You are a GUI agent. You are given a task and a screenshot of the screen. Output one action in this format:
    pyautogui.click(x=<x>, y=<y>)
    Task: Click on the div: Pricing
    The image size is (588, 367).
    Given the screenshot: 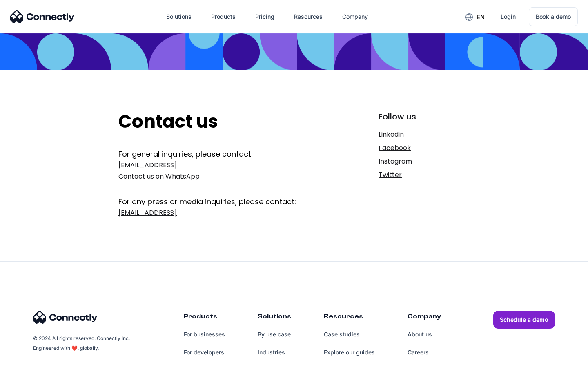 What is the action you would take?
    pyautogui.click(x=265, y=17)
    